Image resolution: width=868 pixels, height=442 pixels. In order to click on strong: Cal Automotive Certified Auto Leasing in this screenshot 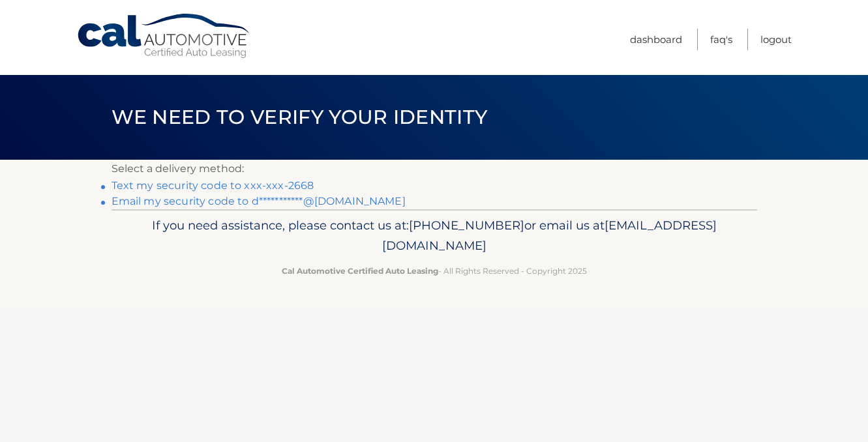, I will do `click(360, 271)`.